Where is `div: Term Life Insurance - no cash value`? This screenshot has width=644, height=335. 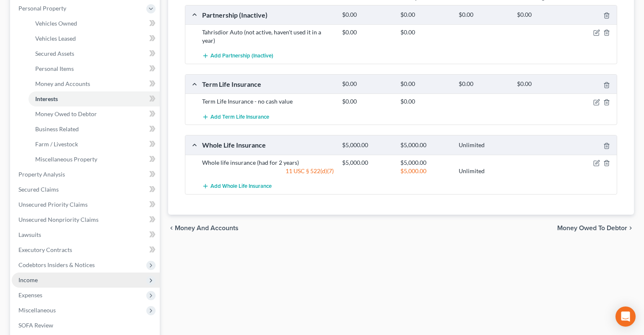
div: Term Life Insurance - no cash value is located at coordinates (268, 102).